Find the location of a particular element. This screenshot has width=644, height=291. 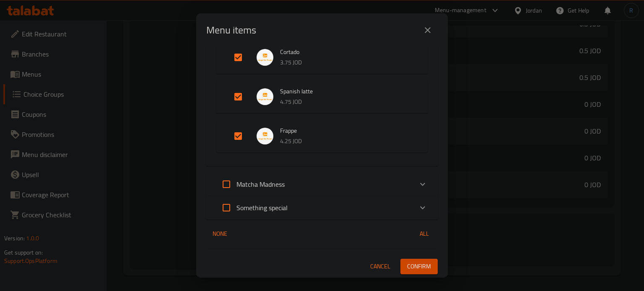

img: Frappe is located at coordinates (265, 136).